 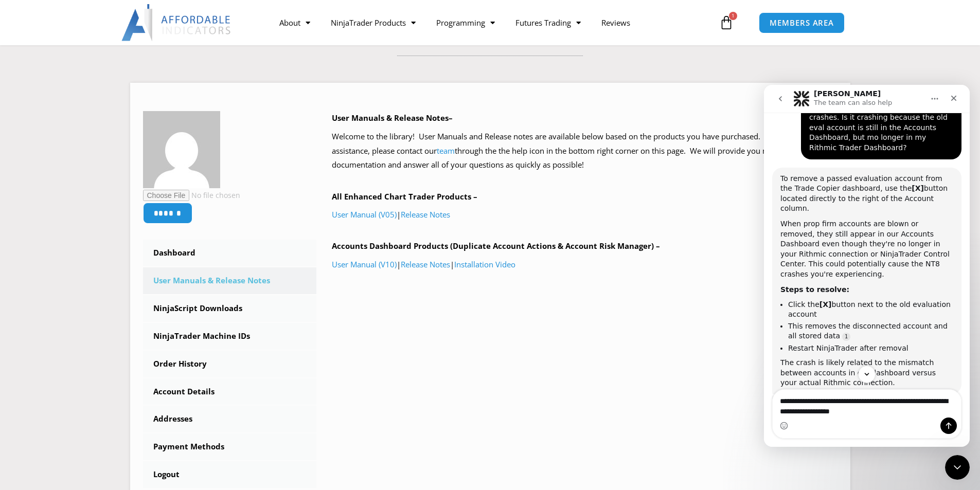 What do you see at coordinates (16, 14) in the screenshot?
I see `button: go back` at bounding box center [16, 14].